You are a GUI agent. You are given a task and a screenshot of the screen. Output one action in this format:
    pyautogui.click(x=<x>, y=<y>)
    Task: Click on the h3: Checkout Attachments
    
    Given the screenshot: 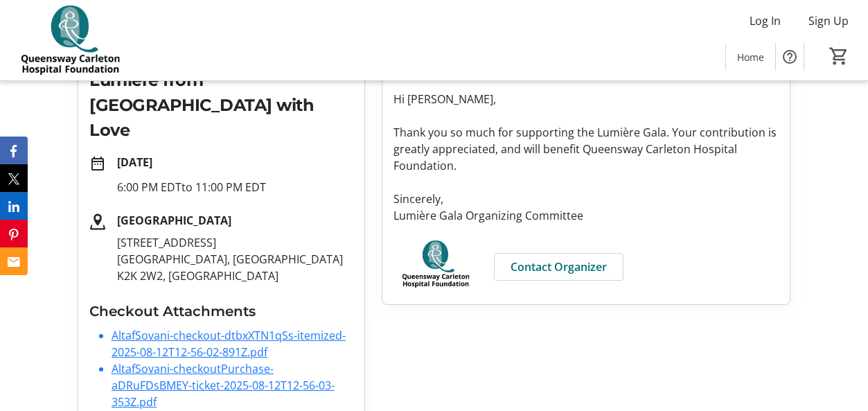 What is the action you would take?
    pyautogui.click(x=221, y=311)
    